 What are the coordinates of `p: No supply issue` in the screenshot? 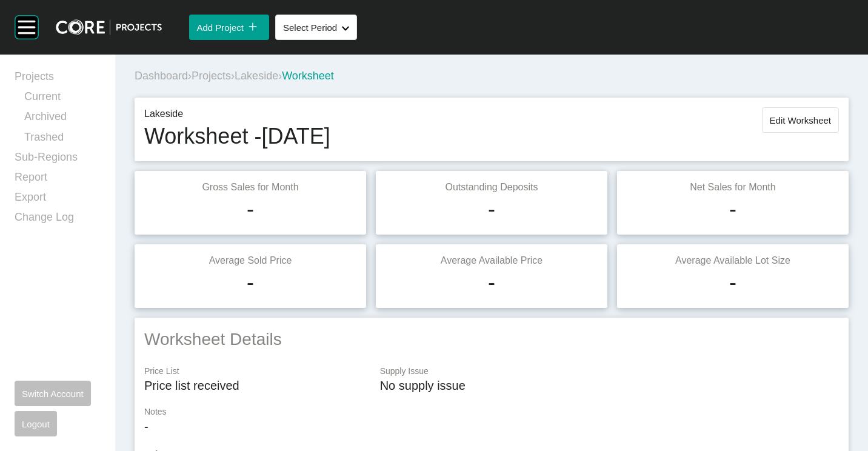 It's located at (609, 386).